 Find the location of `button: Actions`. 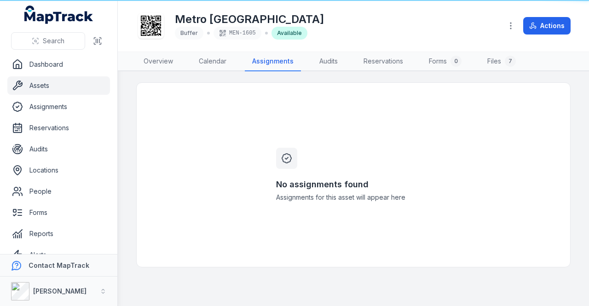

button: Actions is located at coordinates (547, 26).